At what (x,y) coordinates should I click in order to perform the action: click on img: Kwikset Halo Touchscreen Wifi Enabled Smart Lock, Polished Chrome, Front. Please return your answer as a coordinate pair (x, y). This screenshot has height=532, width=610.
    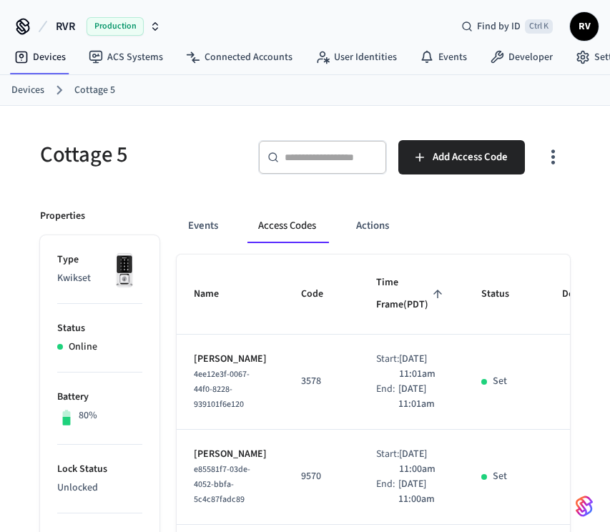
    Looking at the image, I should click on (124, 270).